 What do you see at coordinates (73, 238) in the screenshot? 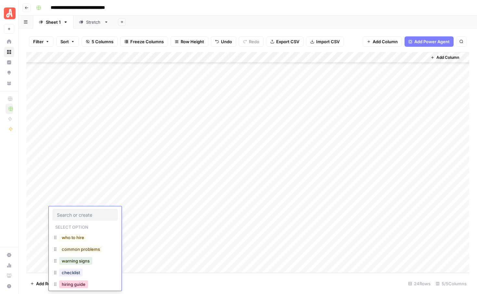
I see `button: who to hire` at bounding box center [73, 238].